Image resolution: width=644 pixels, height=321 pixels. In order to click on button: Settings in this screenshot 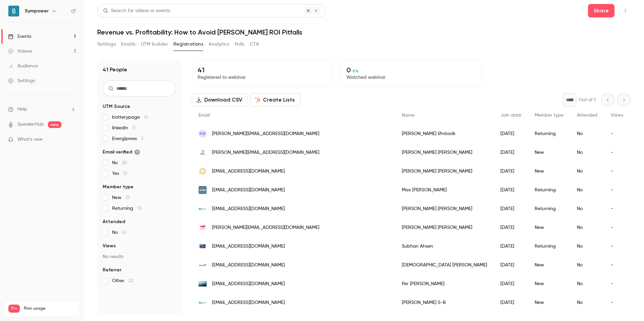, I will do `click(106, 44)`.